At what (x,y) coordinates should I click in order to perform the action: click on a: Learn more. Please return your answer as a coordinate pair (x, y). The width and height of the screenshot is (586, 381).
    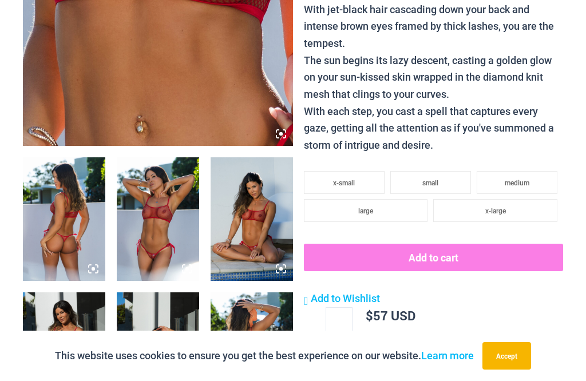
    Looking at the image, I should click on (447, 355).